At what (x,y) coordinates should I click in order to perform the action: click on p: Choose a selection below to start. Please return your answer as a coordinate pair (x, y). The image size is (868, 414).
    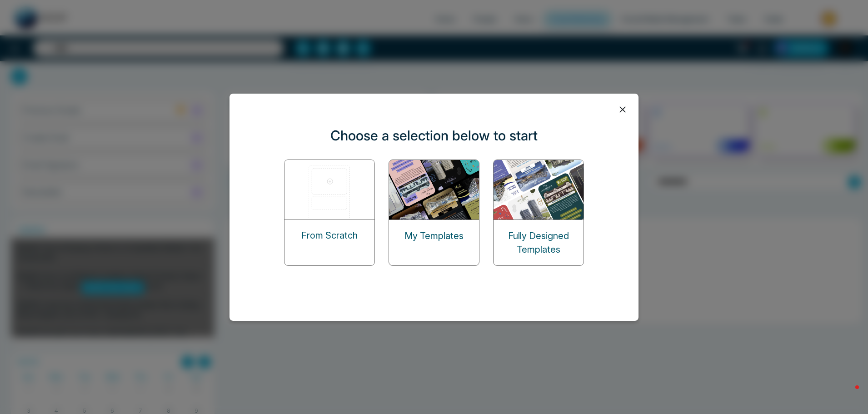
    Looking at the image, I should click on (434, 135).